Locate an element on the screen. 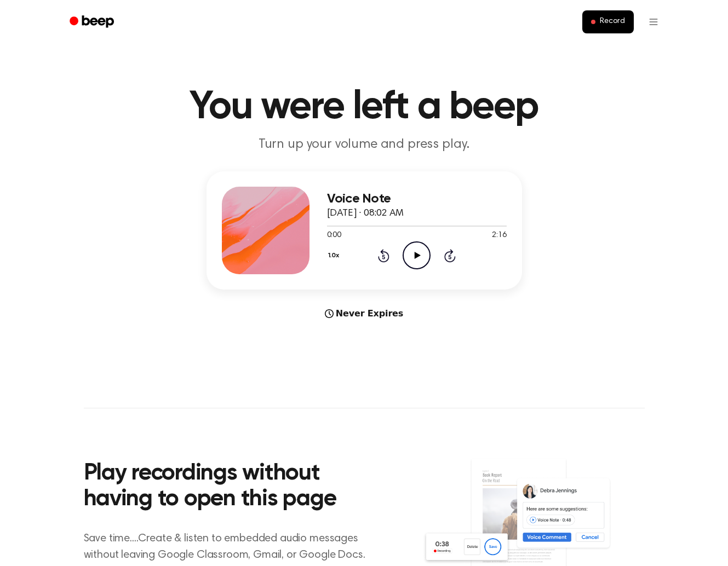 This screenshot has width=728, height=566. p: Turn up your volume and press play. is located at coordinates (365, 144).